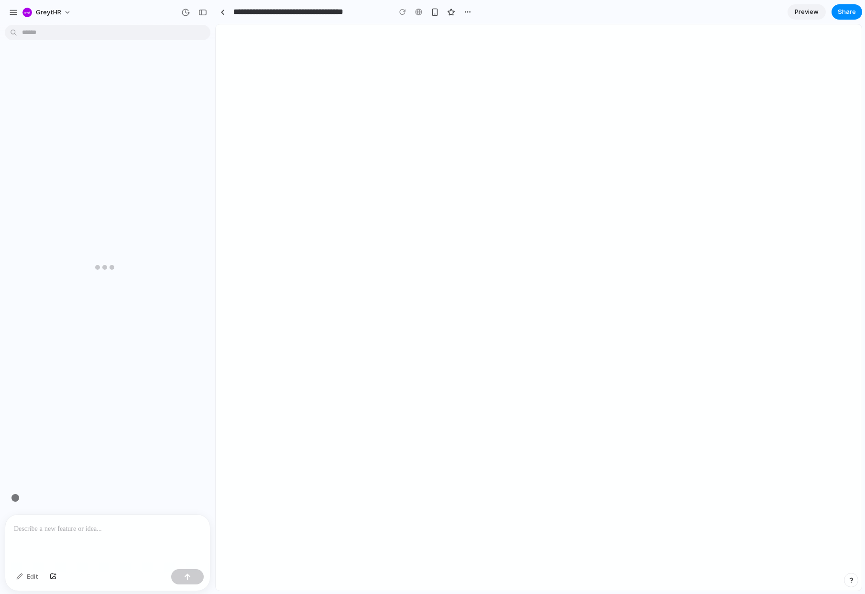  What do you see at coordinates (847, 12) in the screenshot?
I see `button: Share` at bounding box center [847, 12].